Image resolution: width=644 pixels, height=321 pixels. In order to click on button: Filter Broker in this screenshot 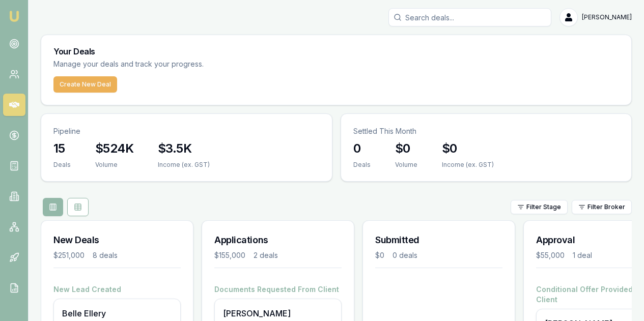, I will do `click(601, 207)`.